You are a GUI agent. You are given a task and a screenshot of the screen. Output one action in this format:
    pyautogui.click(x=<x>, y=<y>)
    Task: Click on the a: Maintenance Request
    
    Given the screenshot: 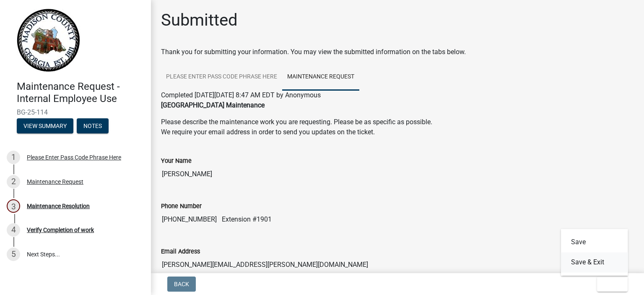 What is the action you would take?
    pyautogui.click(x=321, y=77)
    